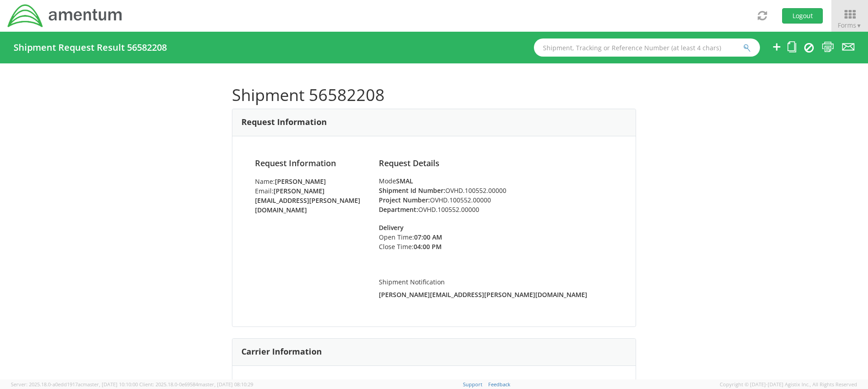 Image resolution: width=868 pixels, height=389 pixels. Describe the element at coordinates (310, 200) in the screenshot. I see `li: Email:` at that location.